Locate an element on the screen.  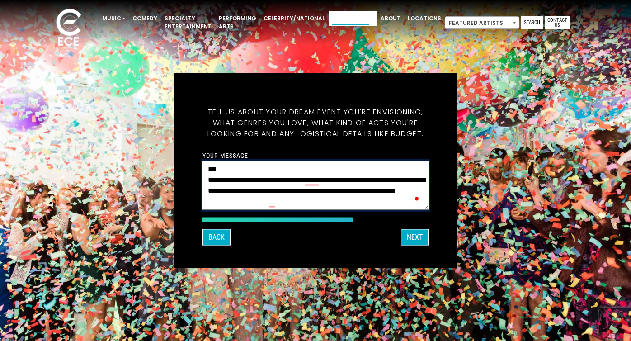
a: About is located at coordinates (391, 19).